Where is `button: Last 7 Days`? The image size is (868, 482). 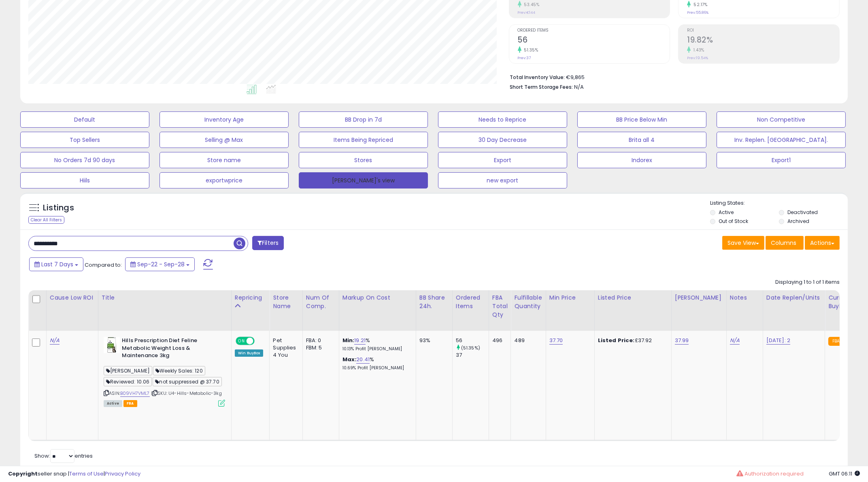 button: Last 7 Days is located at coordinates (56, 264).